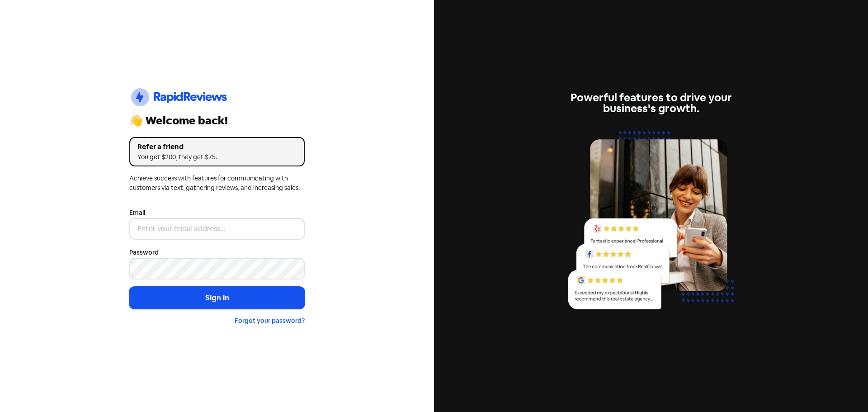 This screenshot has height=412, width=868. Describe the element at coordinates (217, 157) in the screenshot. I see `div: You get $200, they get $75.` at that location.